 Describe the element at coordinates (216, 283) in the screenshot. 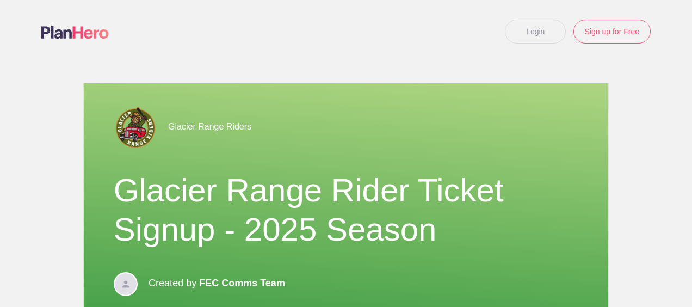

I see `p: Created by` at that location.